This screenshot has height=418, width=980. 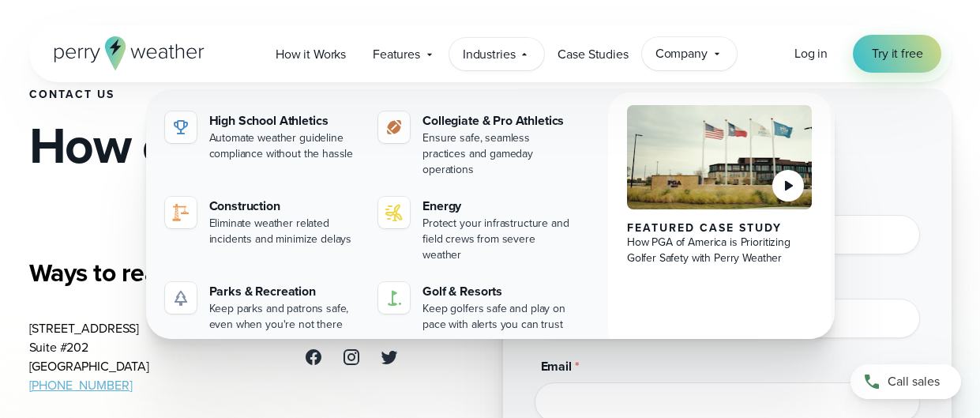 What do you see at coordinates (262, 136) in the screenshot?
I see `a: High School Athletics Automate weather guideline compliance without the hassle` at bounding box center [262, 136].